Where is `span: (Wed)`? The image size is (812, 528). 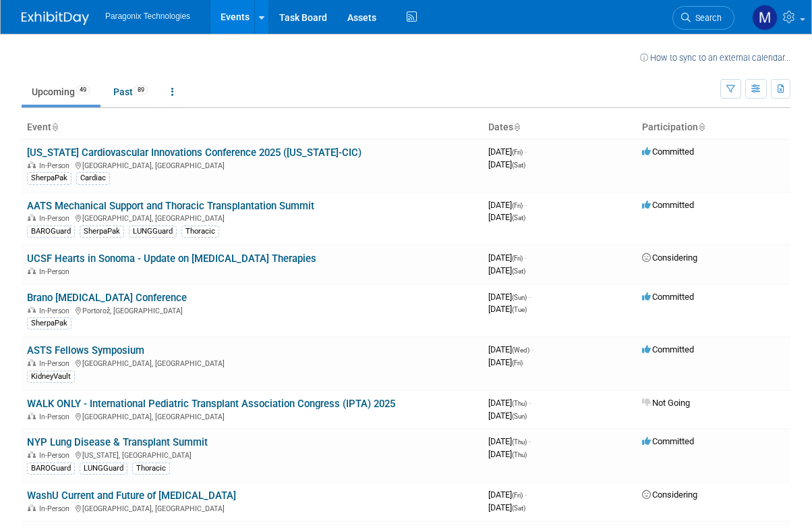 span: (Wed) is located at coordinates (521, 350).